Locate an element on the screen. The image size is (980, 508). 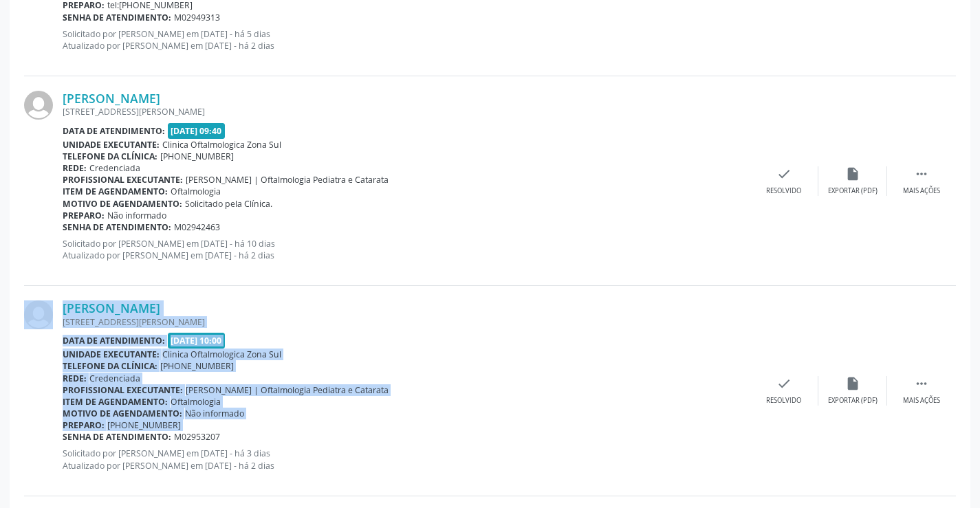
span: M02953207 is located at coordinates (196, 436).